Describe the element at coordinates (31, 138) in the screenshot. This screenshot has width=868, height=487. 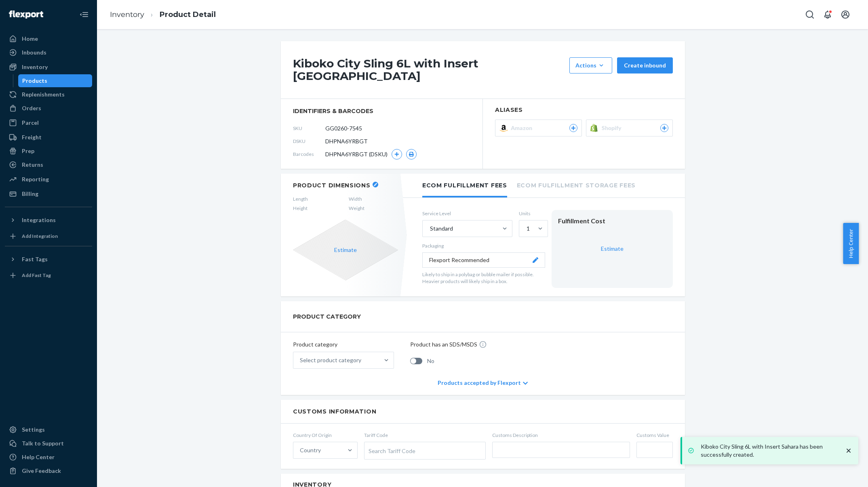
I see `div: Freight` at that location.